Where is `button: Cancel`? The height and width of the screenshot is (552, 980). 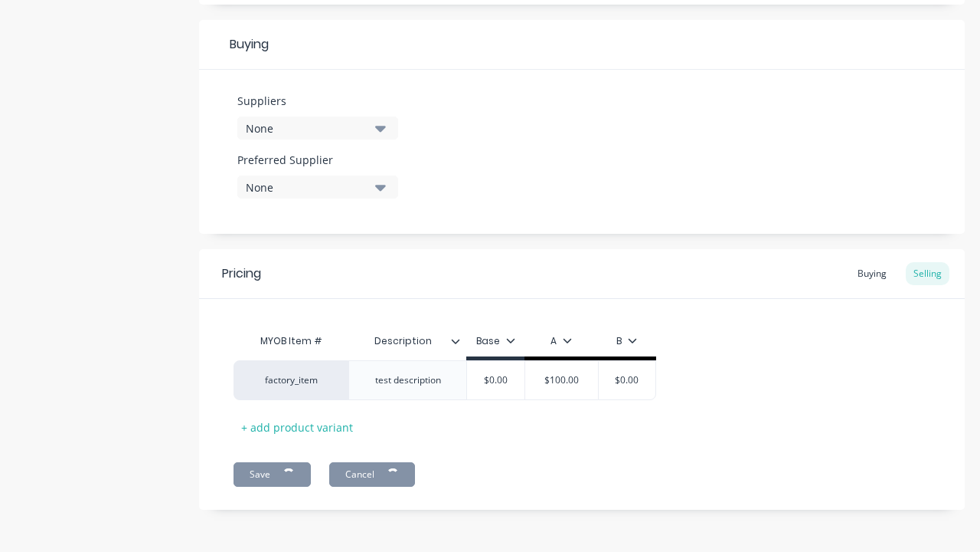
button: Cancel is located at coordinates (372, 474).